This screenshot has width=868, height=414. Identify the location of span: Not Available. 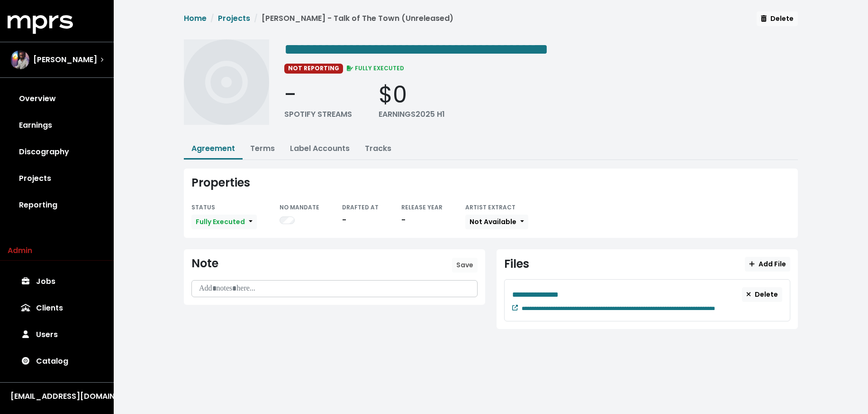
(493, 222).